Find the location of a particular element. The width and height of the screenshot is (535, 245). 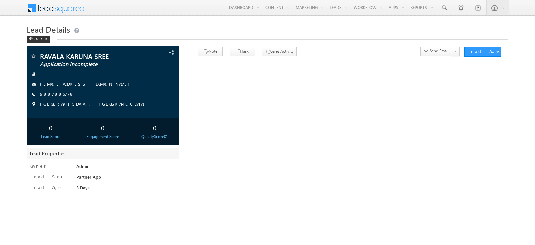

button: Sales Activity is located at coordinates (279, 51).